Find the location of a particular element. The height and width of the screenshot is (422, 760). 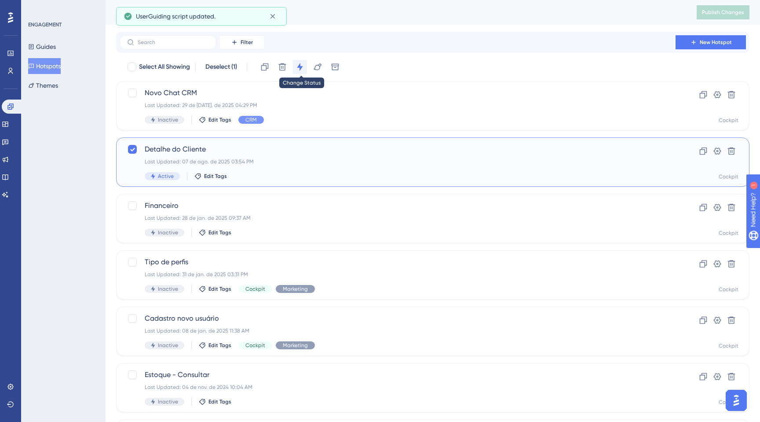

span: Need Help? is located at coordinates (38, 7).